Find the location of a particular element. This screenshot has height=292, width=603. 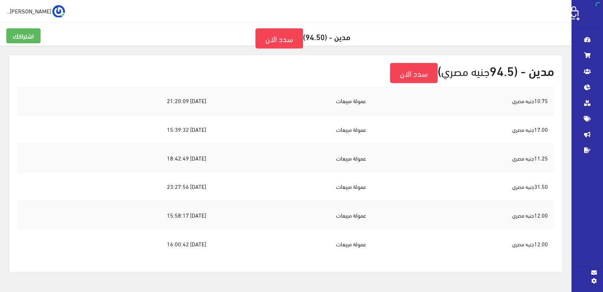

h5: مدين - (94.50) is located at coordinates (286, 38).